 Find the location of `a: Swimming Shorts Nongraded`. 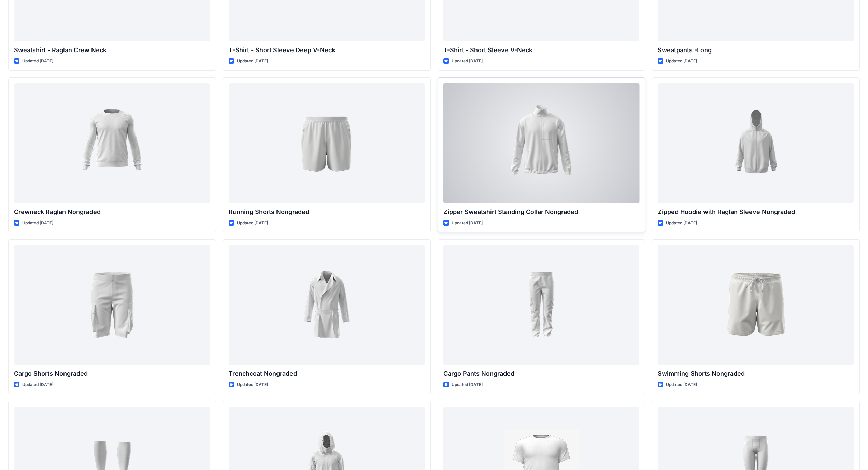

a: Swimming Shorts Nongraded is located at coordinates (755, 305).